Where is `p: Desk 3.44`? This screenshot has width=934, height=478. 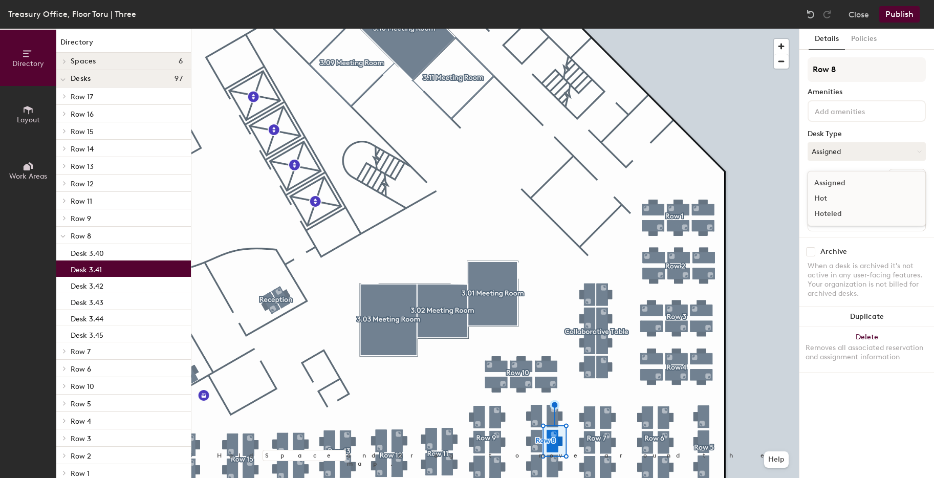
p: Desk 3.44 is located at coordinates (87, 317).